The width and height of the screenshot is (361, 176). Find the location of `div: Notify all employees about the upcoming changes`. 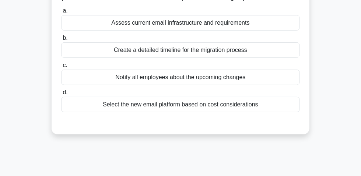

div: Notify all employees about the upcoming changes is located at coordinates (181, 77).